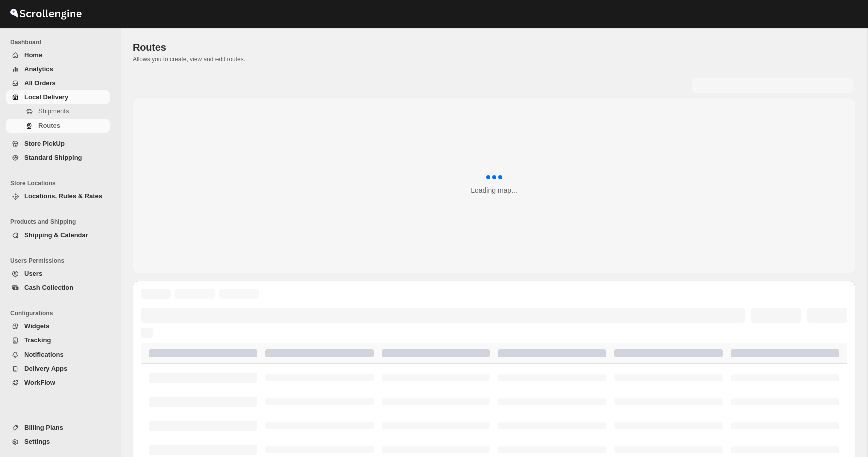 The image size is (868, 457). What do you see at coordinates (58, 55) in the screenshot?
I see `button: Home` at bounding box center [58, 55].